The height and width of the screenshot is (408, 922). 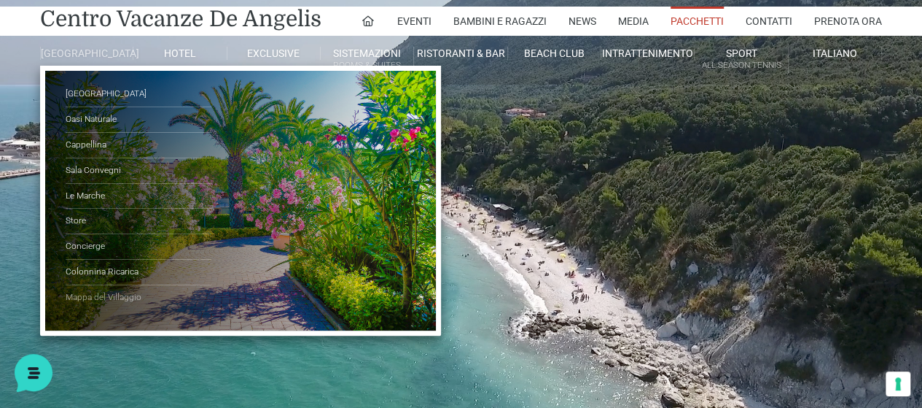 What do you see at coordinates (648, 53) in the screenshot?
I see `a: Intrattenimento` at bounding box center [648, 53].